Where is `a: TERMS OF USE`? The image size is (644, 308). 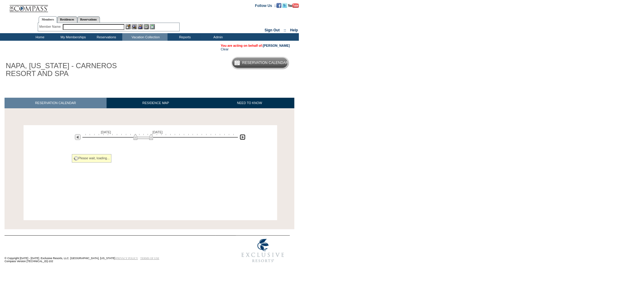 a: TERMS OF USE is located at coordinates (150, 258).